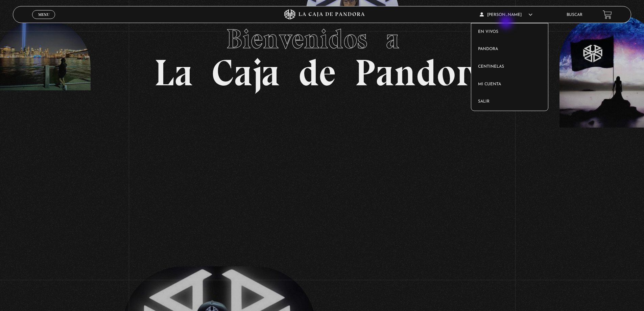 This screenshot has width=644, height=311. What do you see at coordinates (575, 15) in the screenshot?
I see `a: Buscar` at bounding box center [575, 15].